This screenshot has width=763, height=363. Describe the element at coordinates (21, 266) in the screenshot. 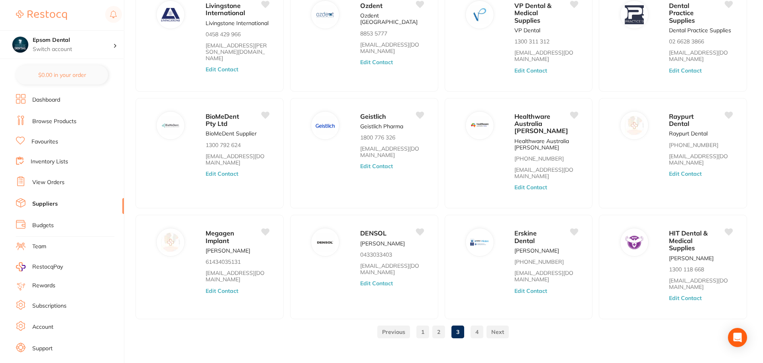

I see `img: RestocqPay` at that location.